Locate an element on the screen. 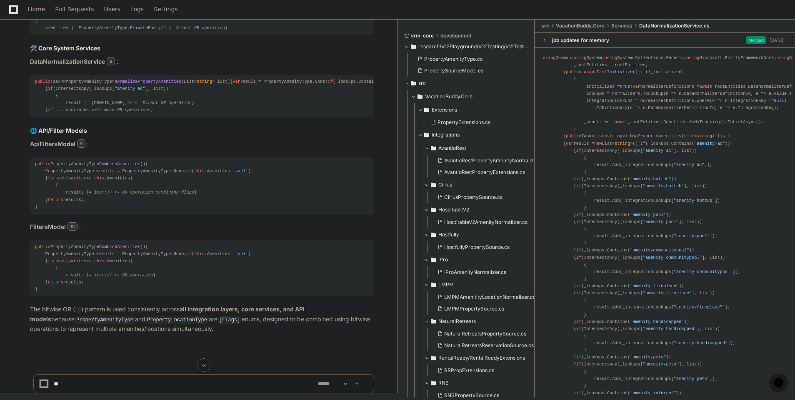 This screenshot has width=795, height=400. span: AvantioRest is located at coordinates (452, 148).